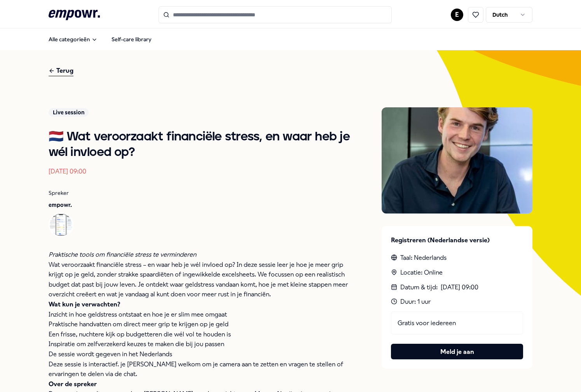 The image size is (581, 392). I want to click on div: Gratis voor iedereen, so click(457, 323).